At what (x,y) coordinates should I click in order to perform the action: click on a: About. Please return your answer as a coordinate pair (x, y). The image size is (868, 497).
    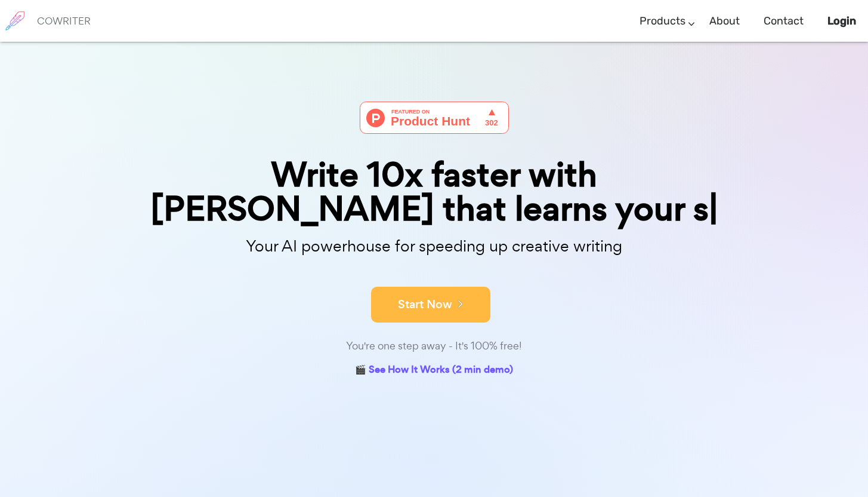
    Looking at the image, I should click on (725, 20).